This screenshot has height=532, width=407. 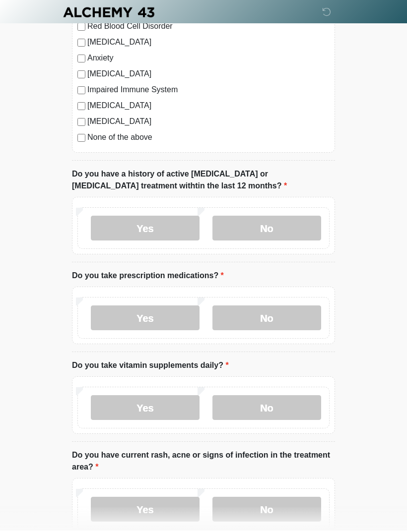 What do you see at coordinates (82, 139) in the screenshot?
I see `input: None of the above` at bounding box center [82, 139].